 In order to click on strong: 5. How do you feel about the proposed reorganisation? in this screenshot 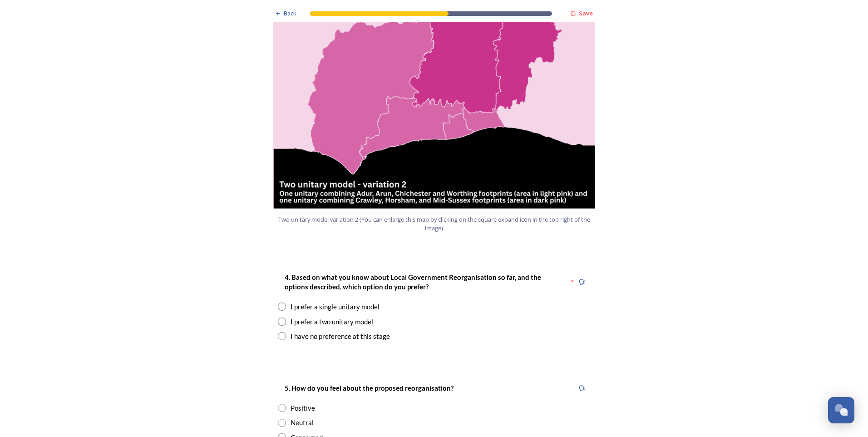, I will do `click(369, 388)`.